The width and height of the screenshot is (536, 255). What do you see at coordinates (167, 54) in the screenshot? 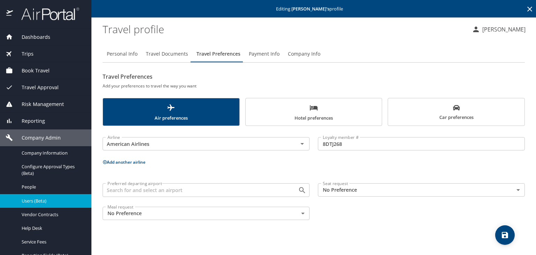
I see `span: Travel Documents` at bounding box center [167, 54].